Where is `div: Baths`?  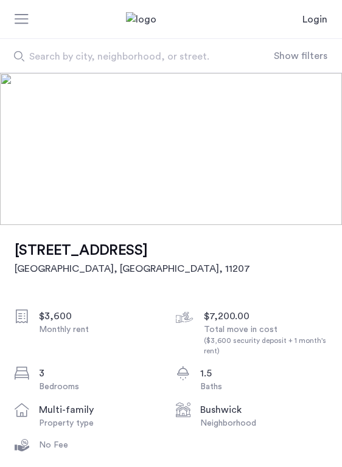 div: Baths is located at coordinates (263, 387).